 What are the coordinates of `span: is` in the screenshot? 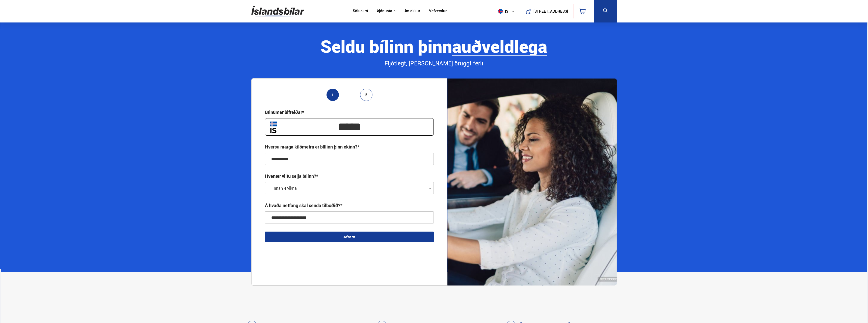 It's located at (503, 11).